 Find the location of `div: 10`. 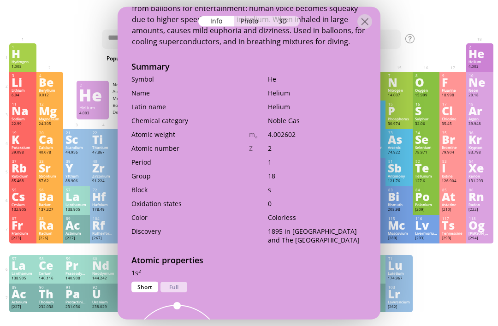

div: 10 is located at coordinates (480, 76).